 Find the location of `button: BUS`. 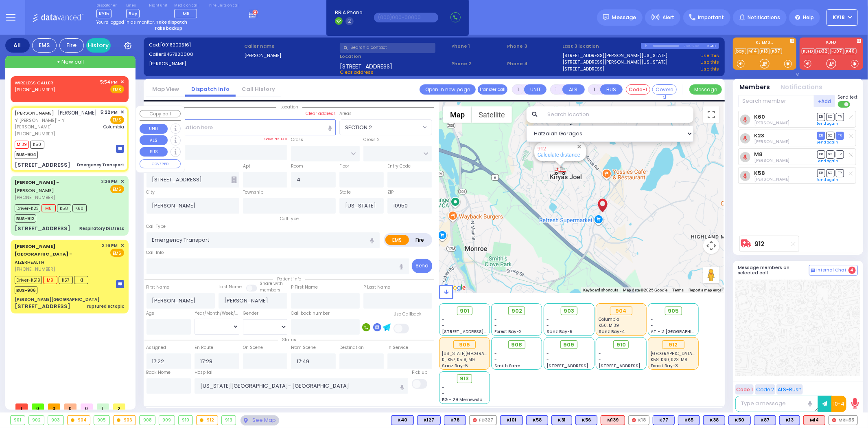

button: BUS is located at coordinates (612, 89).